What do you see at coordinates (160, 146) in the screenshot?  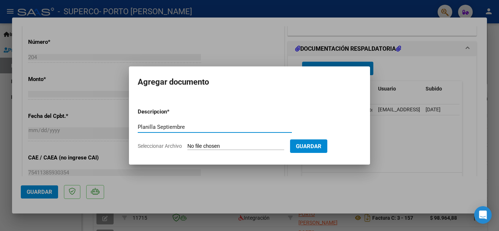 I see `span: Seleccionar Archivo` at bounding box center [160, 146].